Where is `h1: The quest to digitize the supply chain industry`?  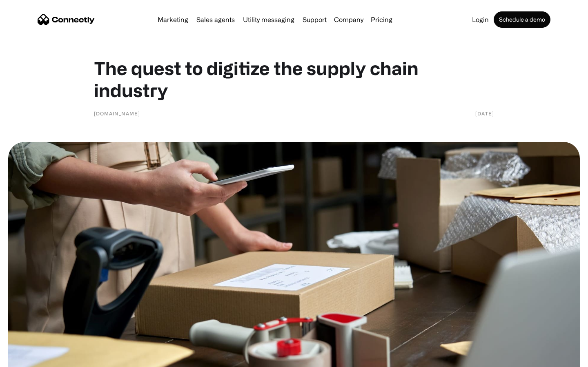
h1: The quest to digitize the supply chain industry is located at coordinates (294, 79).